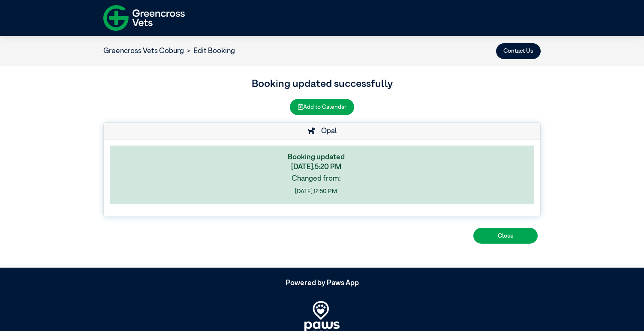 This screenshot has height=331, width=644. Describe the element at coordinates (316, 179) in the screenshot. I see `h4: Changed from:` at that location.